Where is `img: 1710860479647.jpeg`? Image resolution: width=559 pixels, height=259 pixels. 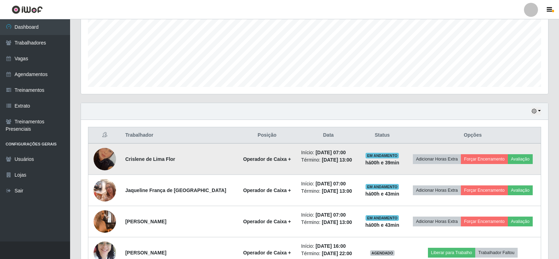
img: 1710860479647.jpeg is located at coordinates (105, 159).